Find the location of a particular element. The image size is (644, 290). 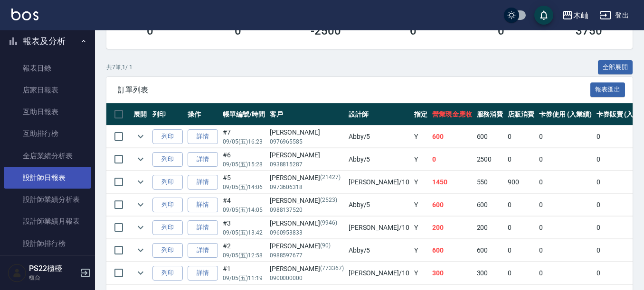

button: 登出 is located at coordinates (614, 15).